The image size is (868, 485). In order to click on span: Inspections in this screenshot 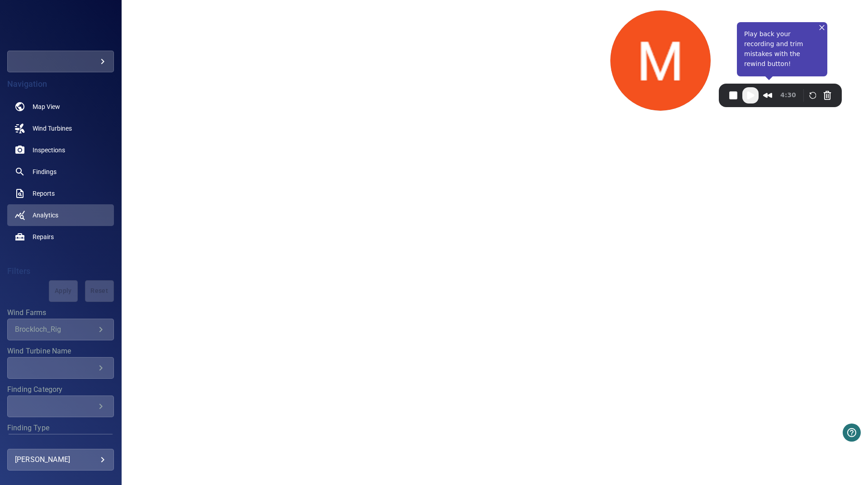, I will do `click(49, 150)`.